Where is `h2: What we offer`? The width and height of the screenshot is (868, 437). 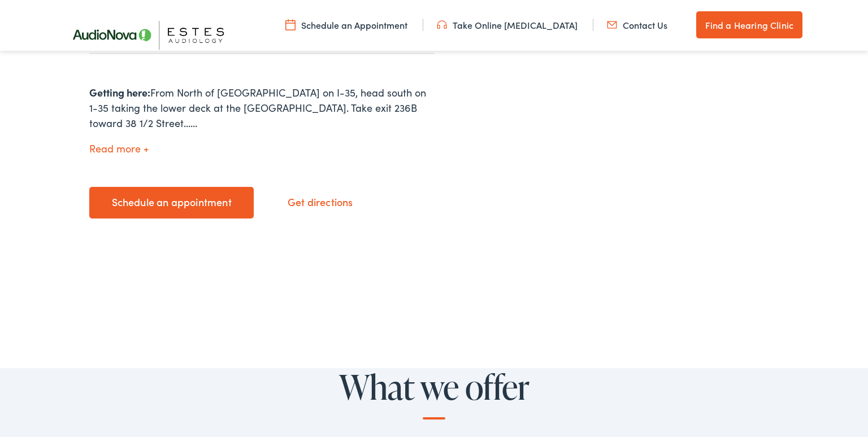 h2: What we offer is located at coordinates (434, 394).